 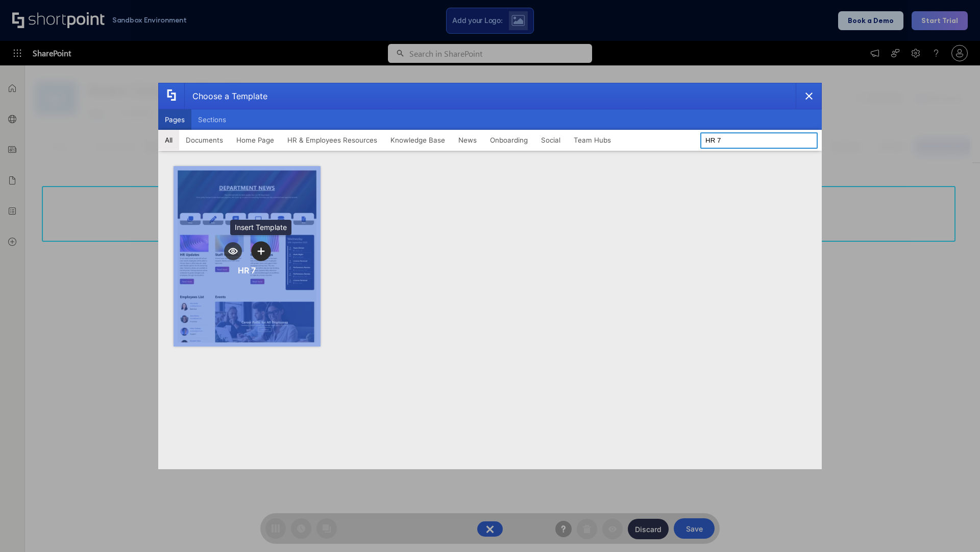 I want to click on button: Documents, so click(x=205, y=140).